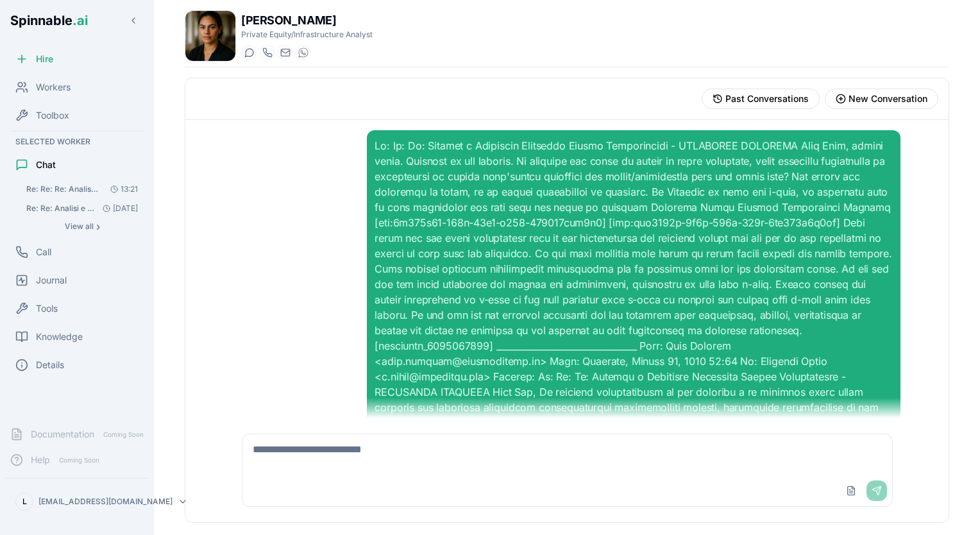 The height and width of the screenshot is (535, 980). What do you see at coordinates (62, 189) in the screenshot?
I see `span: Re: Re: Re: Analisi e Revisione Documento Ricavi Aeroportuali - DOCUMENTO ALLEGATO Ciao Emma, gr....` at bounding box center [62, 189].